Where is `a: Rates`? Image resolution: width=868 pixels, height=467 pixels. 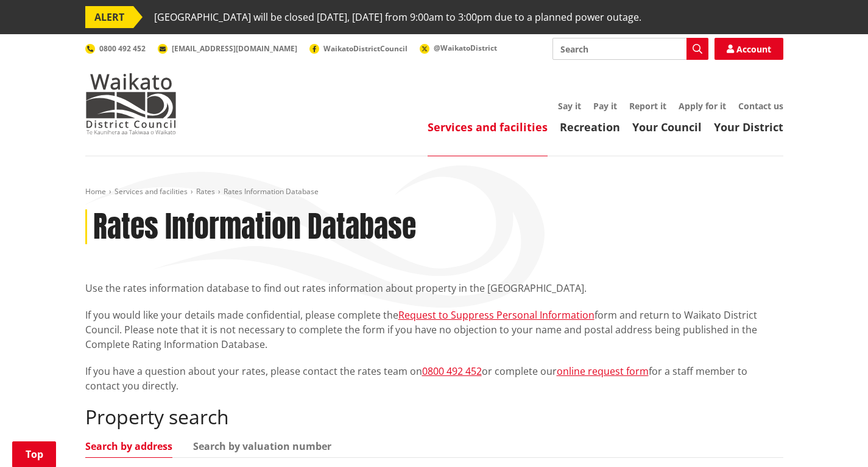 a: Rates is located at coordinates (205, 191).